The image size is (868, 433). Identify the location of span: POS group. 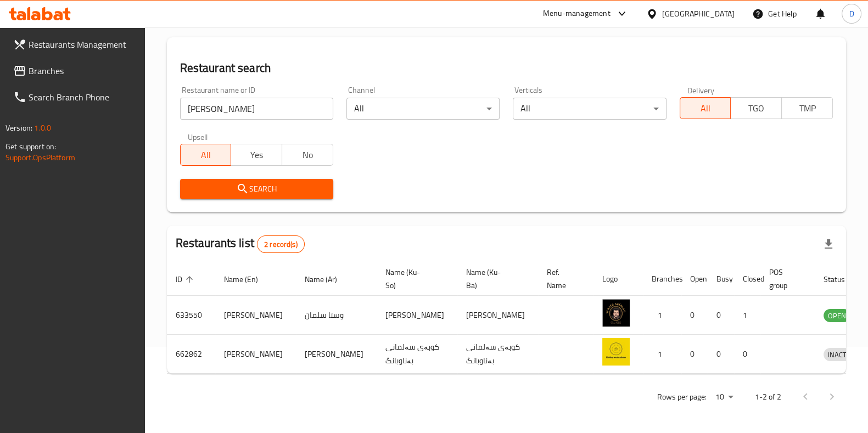
(785, 279).